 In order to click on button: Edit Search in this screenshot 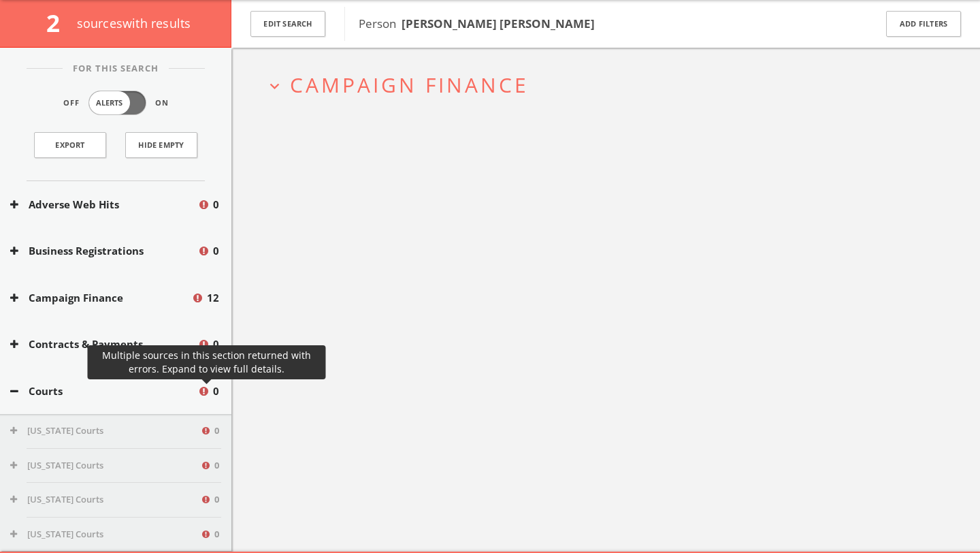, I will do `click(288, 24)`.